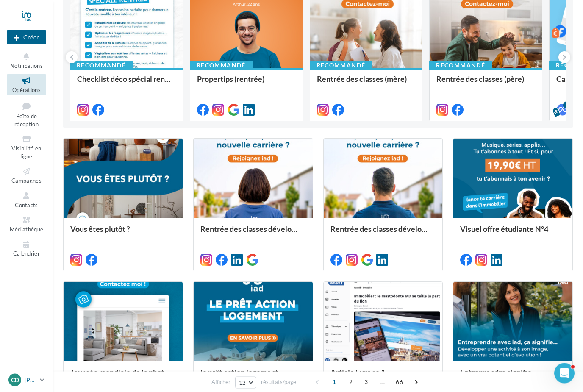 The width and height of the screenshot is (583, 392). Describe the element at coordinates (335, 382) in the screenshot. I see `span: 1` at that location.